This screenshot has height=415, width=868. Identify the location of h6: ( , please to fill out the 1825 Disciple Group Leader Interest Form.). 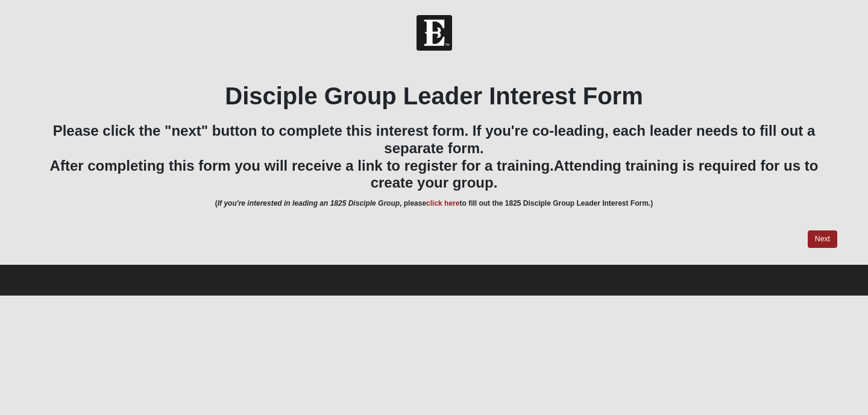
(434, 203).